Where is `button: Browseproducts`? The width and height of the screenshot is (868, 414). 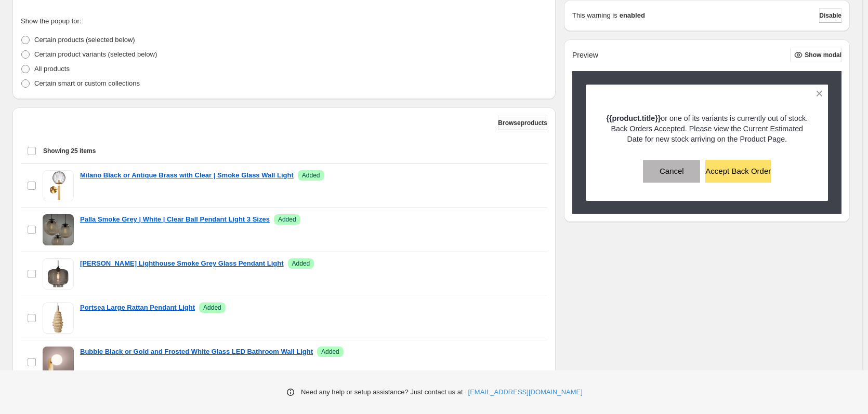
button: Browseproducts is located at coordinates (522, 123).